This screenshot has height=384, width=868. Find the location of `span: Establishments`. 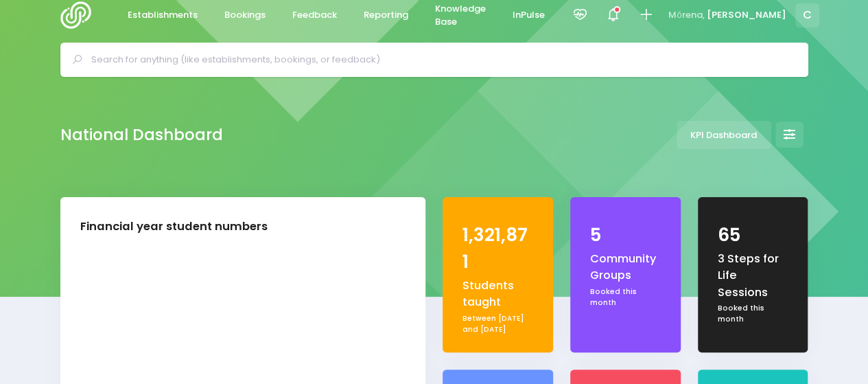

span: Establishments is located at coordinates (163, 15).